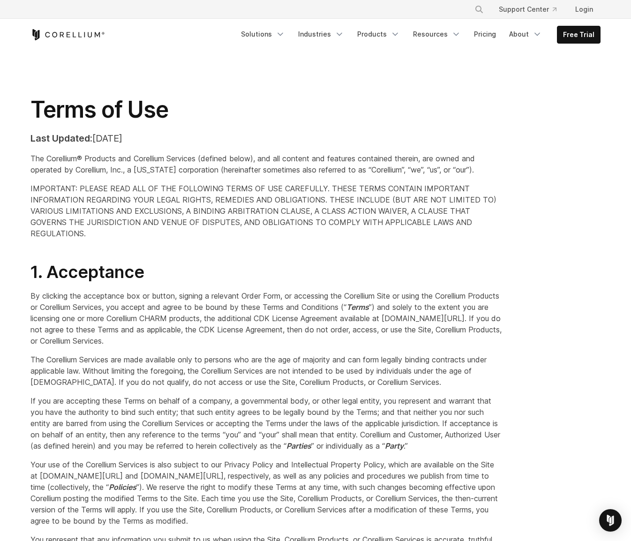  What do you see at coordinates (263, 34) in the screenshot?
I see `a: Solutions` at bounding box center [263, 34].